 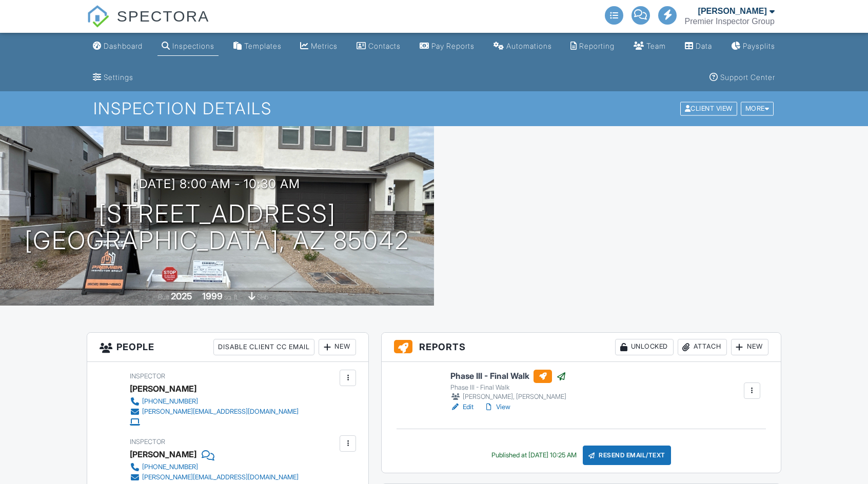 I want to click on a: Metrics, so click(x=318, y=47).